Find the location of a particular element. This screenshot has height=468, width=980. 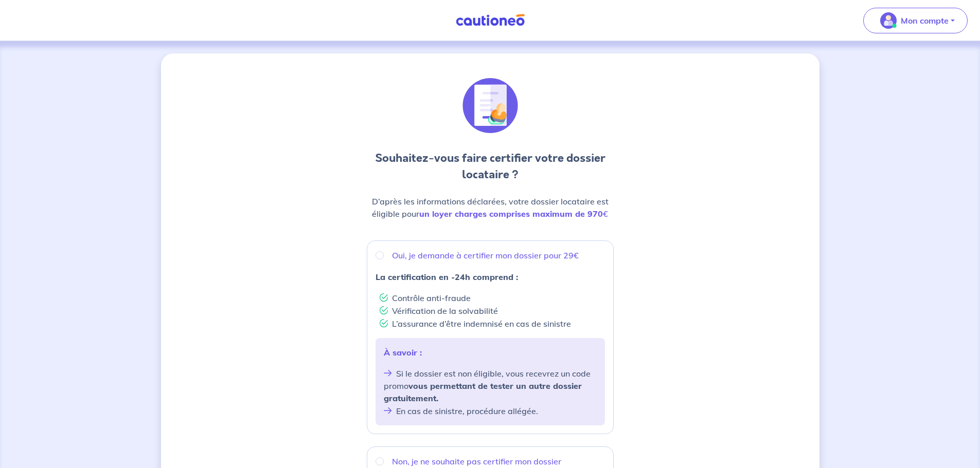

li: En cas de sinistre, procédure allégée. is located at coordinates (490, 411).